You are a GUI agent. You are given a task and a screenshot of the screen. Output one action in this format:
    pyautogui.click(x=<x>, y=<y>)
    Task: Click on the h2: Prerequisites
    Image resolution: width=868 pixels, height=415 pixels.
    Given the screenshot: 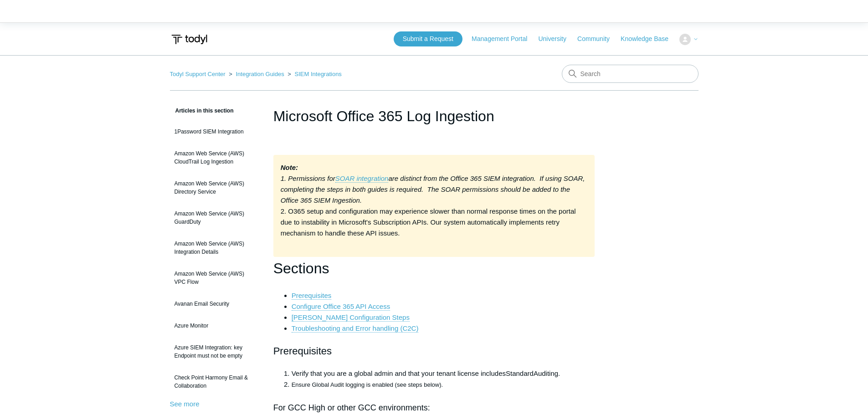 What is the action you would take?
    pyautogui.click(x=434, y=351)
    